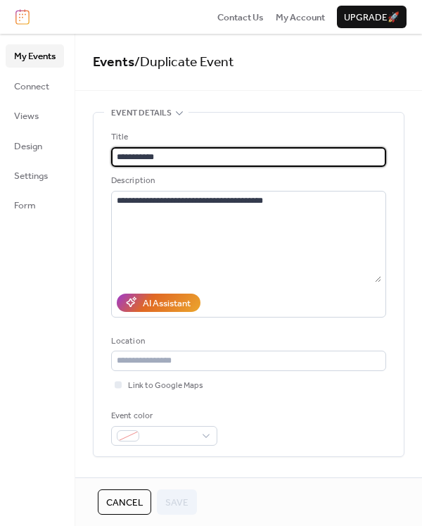 This screenshot has height=526, width=422. Describe the element at coordinates (34, 56) in the screenshot. I see `a: My Events` at that location.